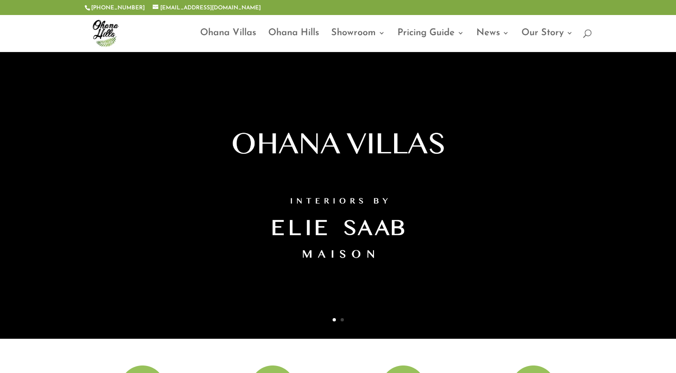 The width and height of the screenshot is (676, 373). What do you see at coordinates (358, 40) in the screenshot?
I see `a: Showroom` at bounding box center [358, 40].